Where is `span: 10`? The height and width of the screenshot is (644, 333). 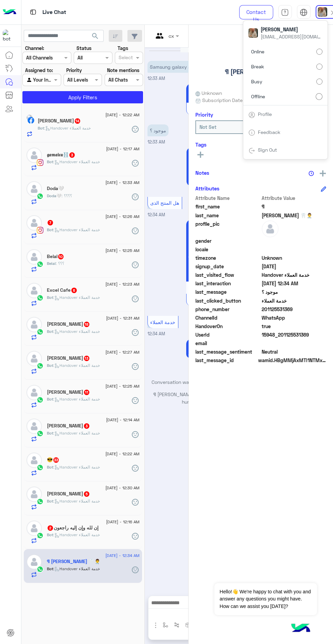
span: 10 is located at coordinates (61, 257).